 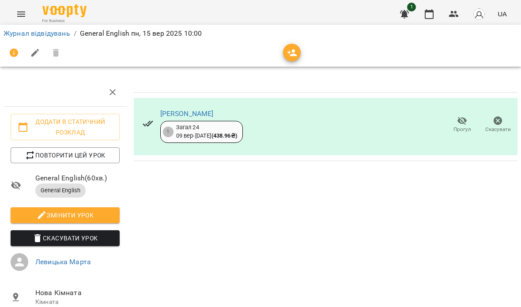 I want to click on button: Прогул, so click(x=462, y=125).